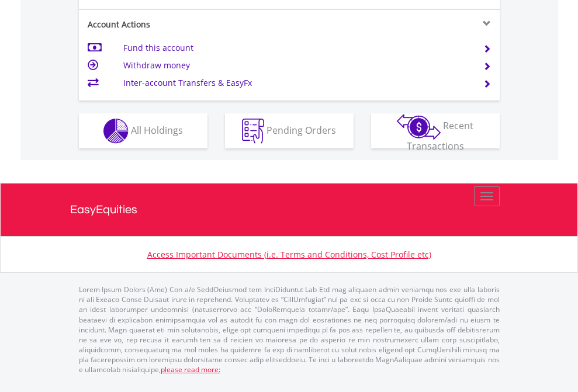 This screenshot has width=578, height=392. What do you see at coordinates (296, 48) in the screenshot?
I see `td: Fund this account` at bounding box center [296, 48].